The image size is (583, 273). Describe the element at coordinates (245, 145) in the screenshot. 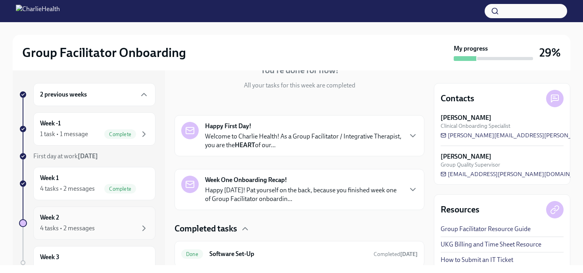

I see `strong: HEART` at that location.